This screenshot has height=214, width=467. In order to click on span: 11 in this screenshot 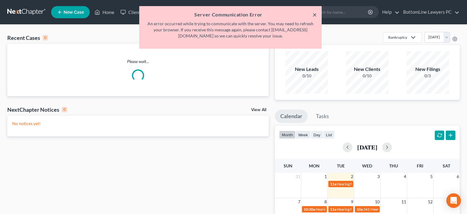, I will do `click(404, 201)`.